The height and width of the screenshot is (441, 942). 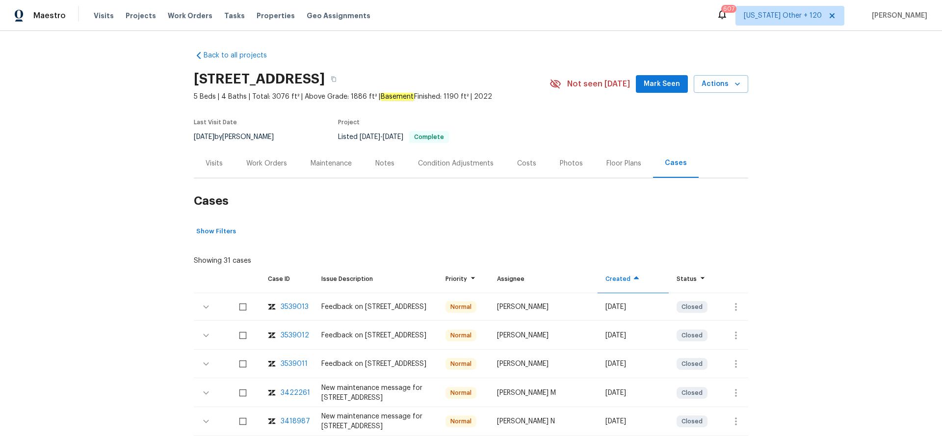 What do you see at coordinates (571, 163) in the screenshot?
I see `div: Photos` at bounding box center [571, 163].